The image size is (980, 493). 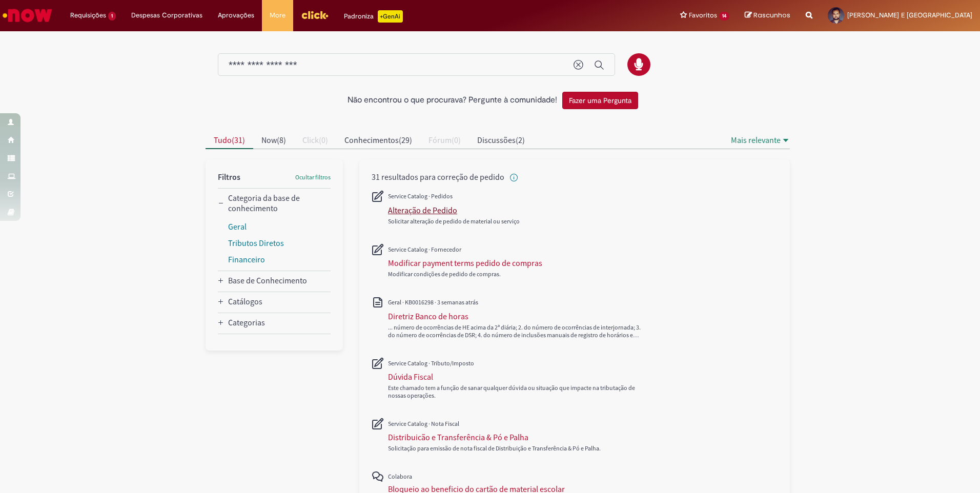 I want to click on span: Aprovações, so click(x=236, y=16).